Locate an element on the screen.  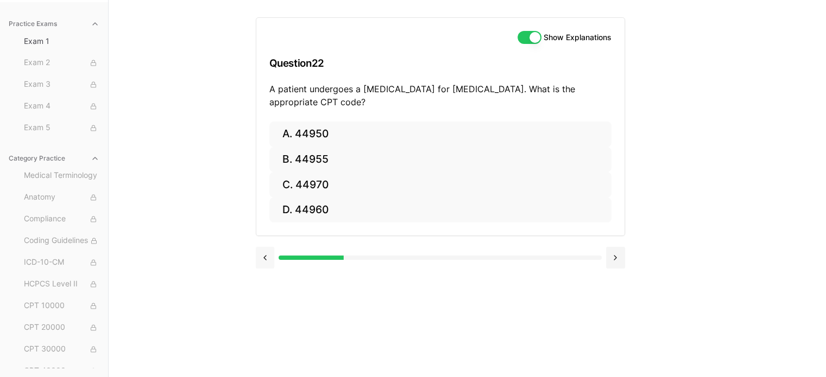
span: HCPCS Level II is located at coordinates (61, 284).